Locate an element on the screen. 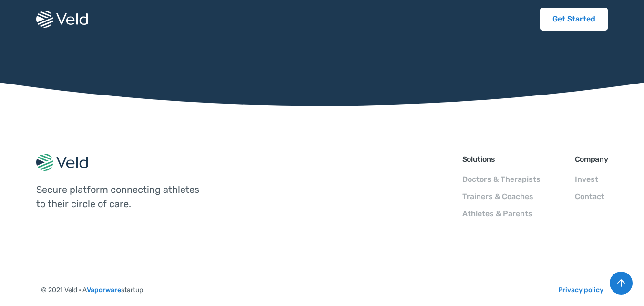  a: Vaporware is located at coordinates (104, 290).